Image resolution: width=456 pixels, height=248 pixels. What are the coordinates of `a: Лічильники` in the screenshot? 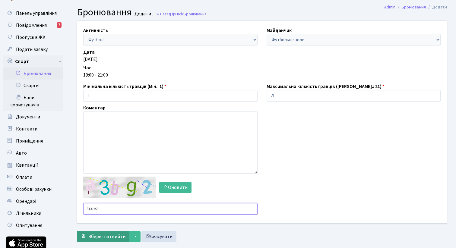 It's located at (33, 213).